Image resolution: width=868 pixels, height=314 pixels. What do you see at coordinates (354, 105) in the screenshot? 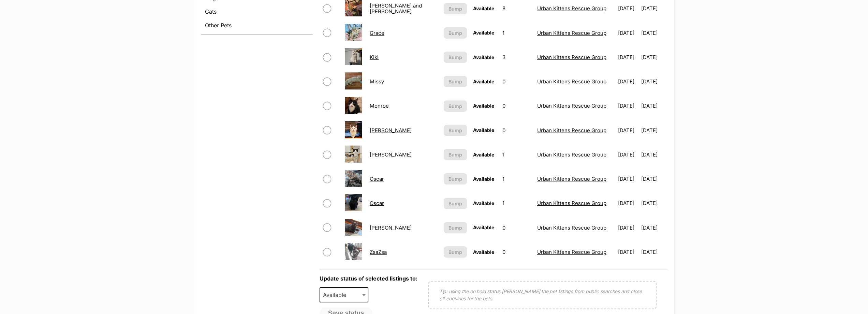
I see `img: Monroe` at bounding box center [354, 105].